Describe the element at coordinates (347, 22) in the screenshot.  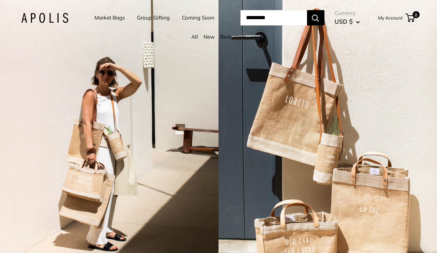
I see `button: USD $` at that location.